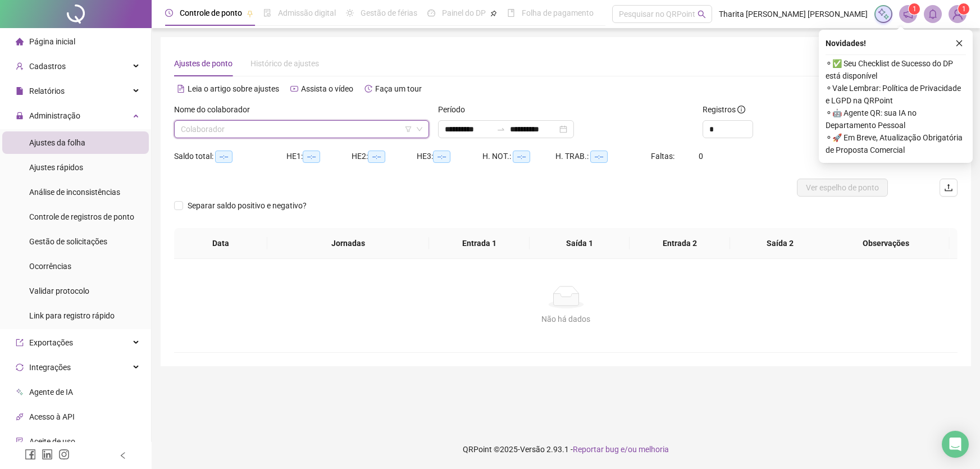 The height and width of the screenshot is (469, 980). I want to click on span: Cadastros, so click(47, 66).